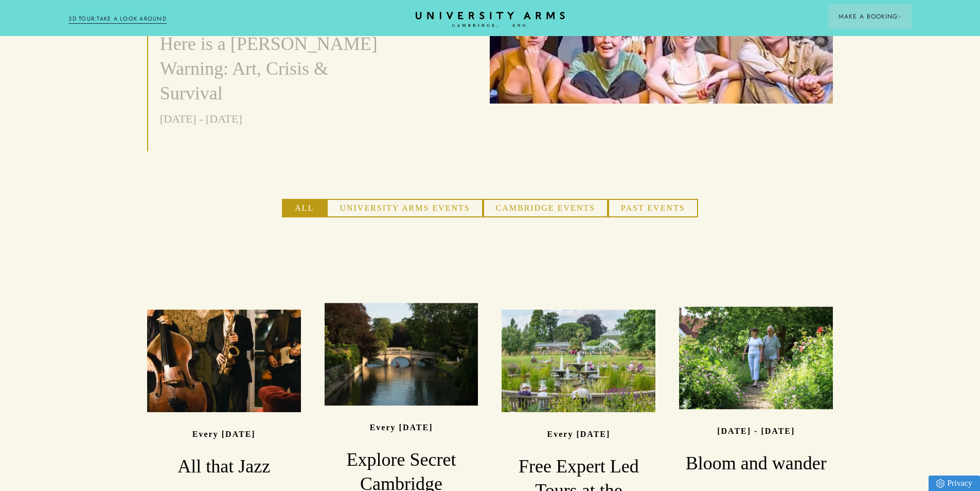  I want to click on button: Cambridge Events, so click(545, 208).